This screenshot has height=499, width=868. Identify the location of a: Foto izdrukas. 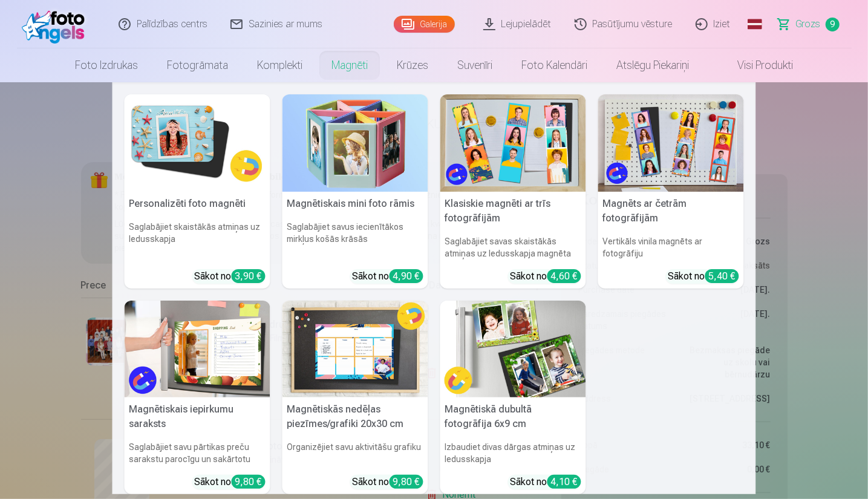
(106, 65).